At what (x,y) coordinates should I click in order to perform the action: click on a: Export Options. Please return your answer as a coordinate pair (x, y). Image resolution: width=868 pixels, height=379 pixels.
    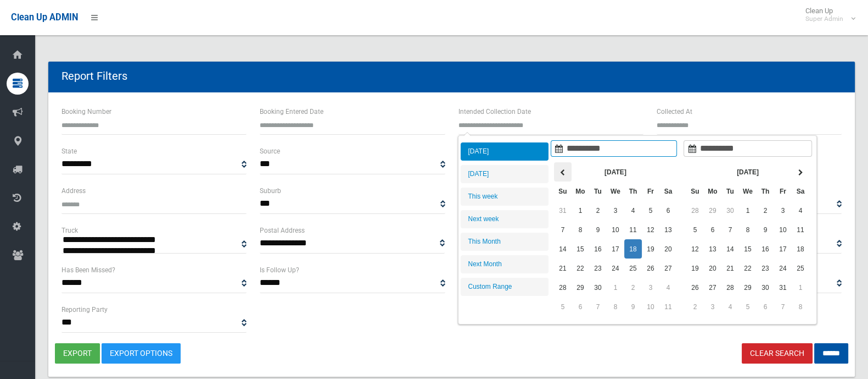
    Looking at the image, I should click on (141, 353).